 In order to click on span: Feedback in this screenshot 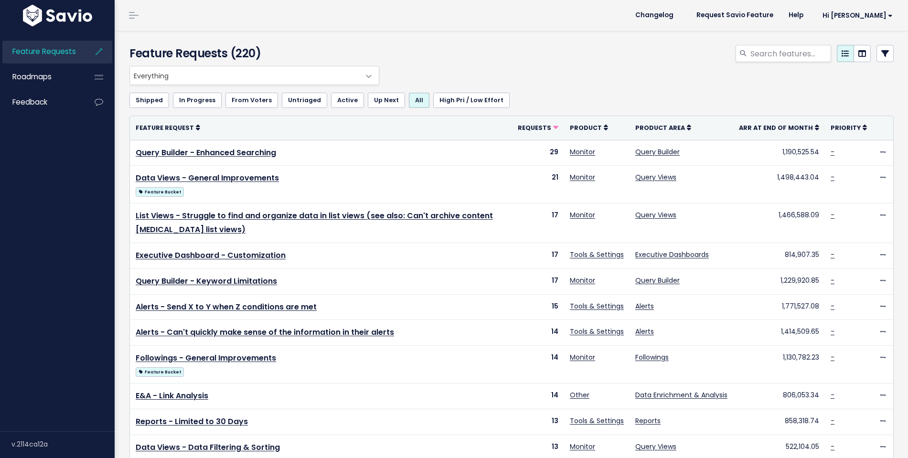, I will do `click(30, 102)`.